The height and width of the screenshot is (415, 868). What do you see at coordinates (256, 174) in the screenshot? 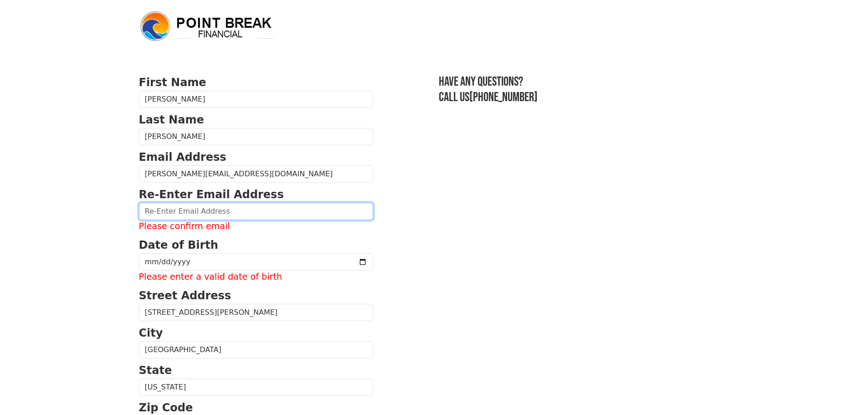
I see `input: Email Address` at bounding box center [256, 174].